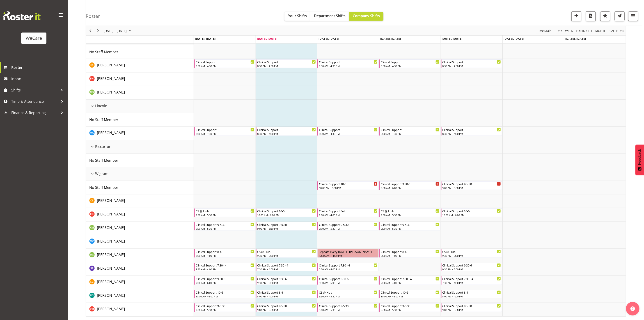 The image size is (644, 320). What do you see at coordinates (472, 131) in the screenshot?
I see `div: Mary Childs"s event - Clinical Support Begin From Friday, September 5, 2025 at 8:30:00 AM GMT+12:...` at bounding box center [472, 131].